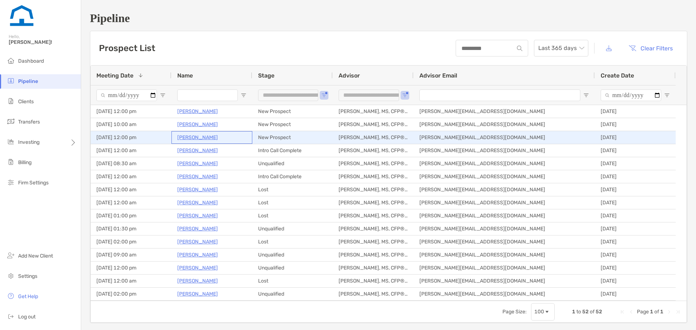 Image resolution: width=696 pixels, height=330 pixels. Describe the element at coordinates (11, 276) in the screenshot. I see `img: settings icon` at that location.